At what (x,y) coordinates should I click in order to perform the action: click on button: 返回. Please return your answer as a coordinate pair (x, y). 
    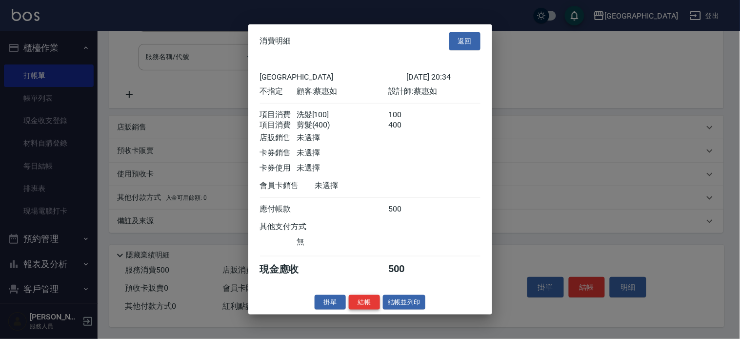
    Looking at the image, I should click on (465, 41).